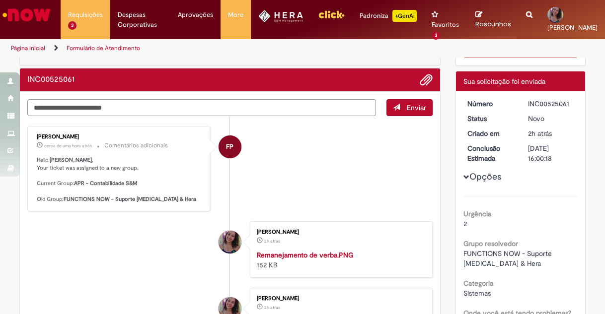 Image resolution: width=605 pixels, height=314 pixels. What do you see at coordinates (85, 15) in the screenshot?
I see `span: Requisições` at bounding box center [85, 15].